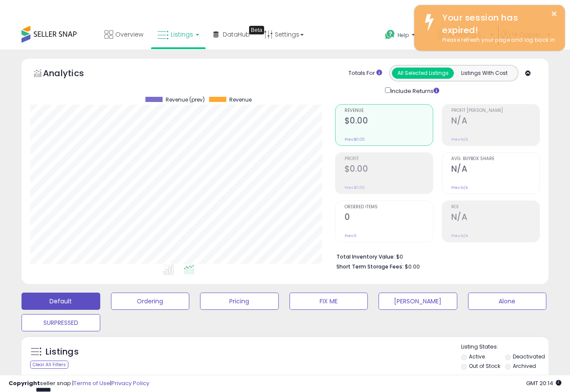  What do you see at coordinates (231, 35) in the screenshot?
I see `a: DataHub` at bounding box center [231, 35].